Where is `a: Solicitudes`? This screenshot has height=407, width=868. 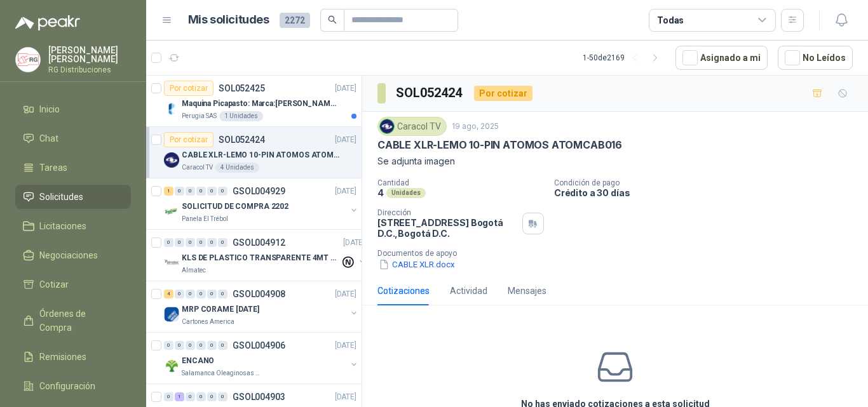 a: Solicitudes is located at coordinates (73, 197).